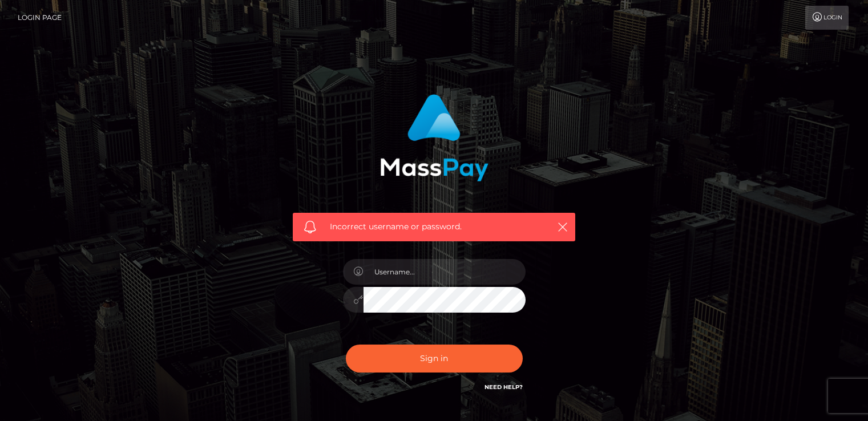 This screenshot has width=868, height=421. Describe the element at coordinates (434, 138) in the screenshot. I see `img: MassPay Login` at that location.